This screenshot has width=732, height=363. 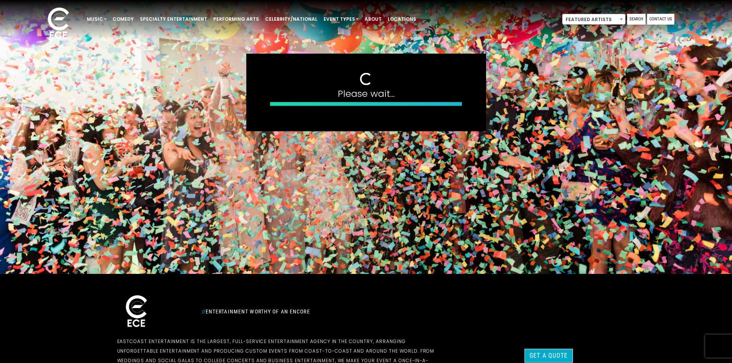 I want to click on a: Contact Us, so click(x=660, y=19).